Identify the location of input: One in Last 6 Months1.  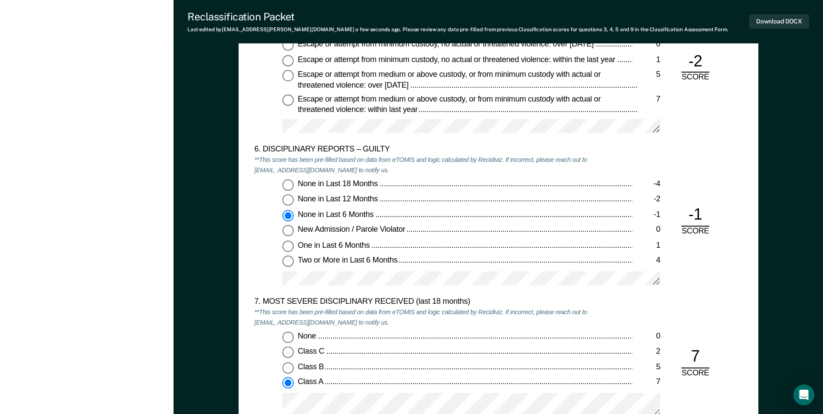
(288, 247).